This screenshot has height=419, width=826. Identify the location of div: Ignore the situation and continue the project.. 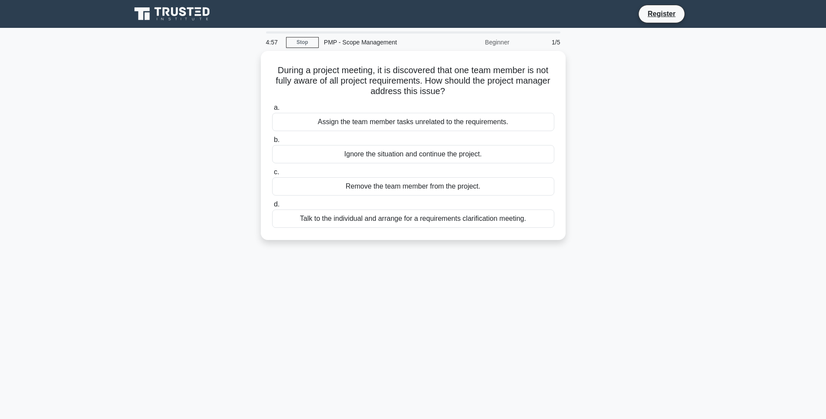
(413, 154).